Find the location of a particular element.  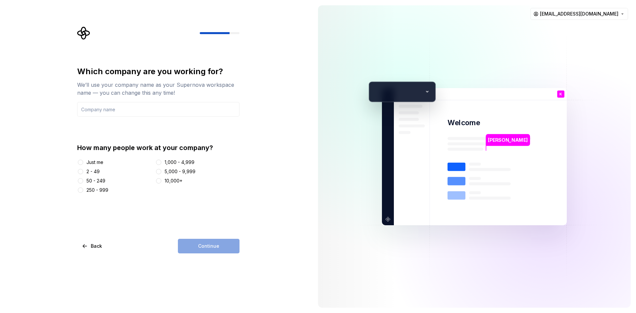

span: Back is located at coordinates (96, 246).